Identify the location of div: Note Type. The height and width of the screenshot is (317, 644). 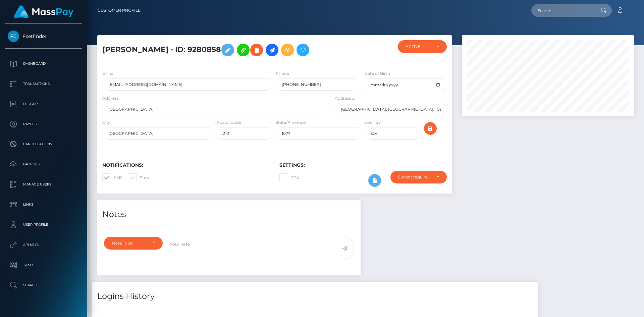
(129, 243).